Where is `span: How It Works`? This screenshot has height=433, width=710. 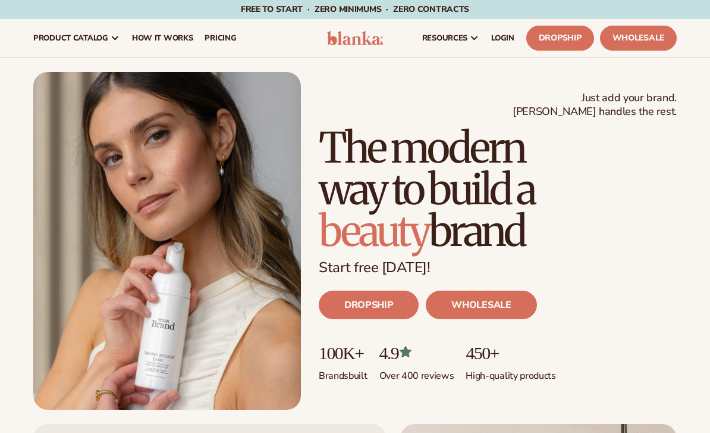
span: How It Works is located at coordinates (162, 38).